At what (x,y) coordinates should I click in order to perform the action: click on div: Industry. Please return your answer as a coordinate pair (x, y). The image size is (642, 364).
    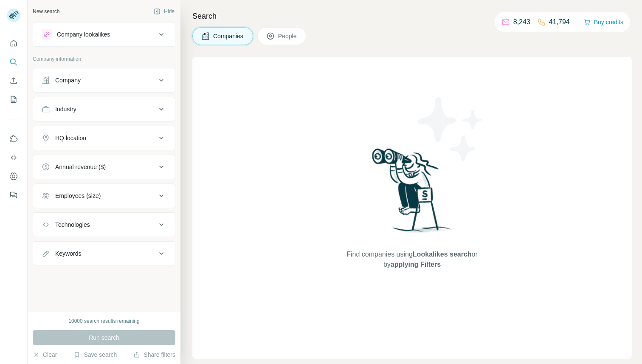
    Looking at the image, I should click on (66, 109).